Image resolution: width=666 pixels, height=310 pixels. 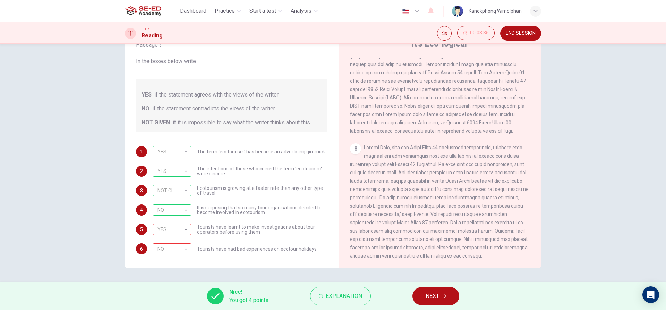 I want to click on span: Nice!, so click(x=249, y=292).